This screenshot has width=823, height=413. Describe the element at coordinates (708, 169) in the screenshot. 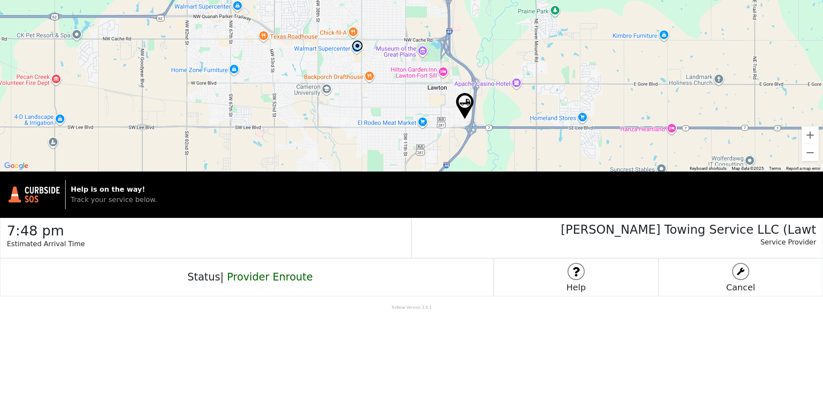

I see `button: Keyboard shortcuts` at that location.